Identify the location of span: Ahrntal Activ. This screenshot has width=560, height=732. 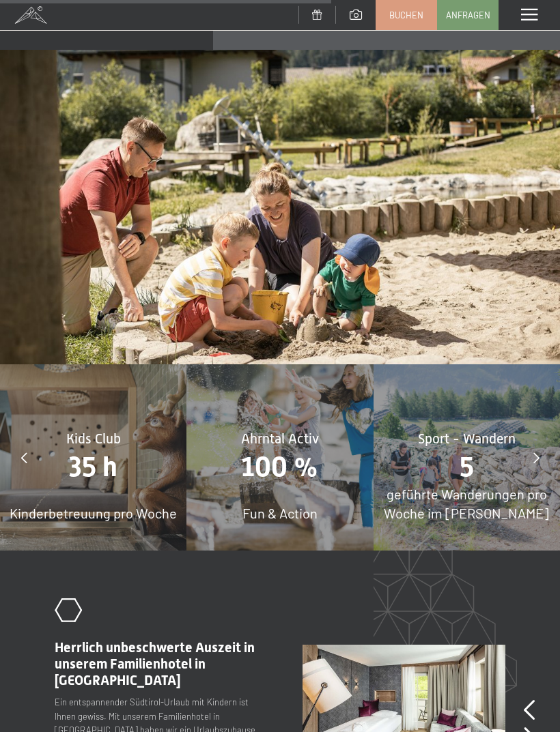
(280, 439).